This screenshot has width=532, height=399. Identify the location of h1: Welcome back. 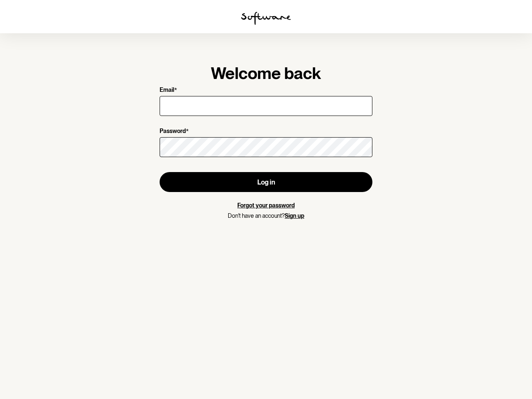
(266, 73).